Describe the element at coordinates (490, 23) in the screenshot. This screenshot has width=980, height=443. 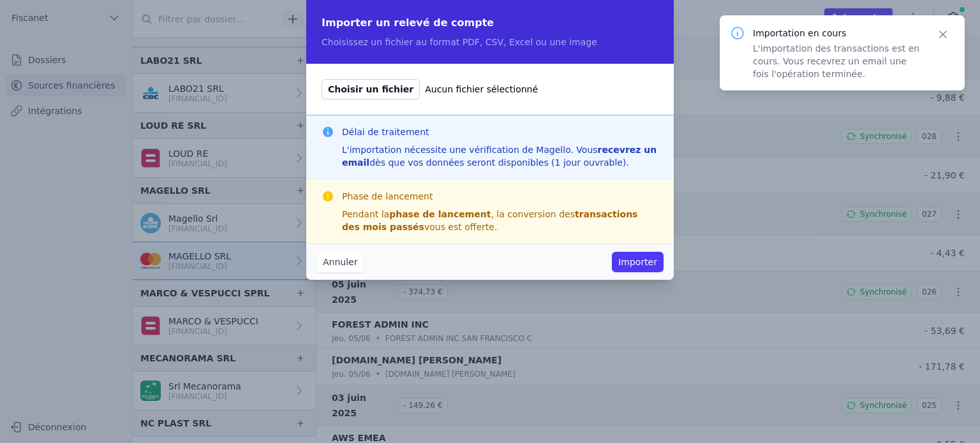
I see `h2: Importer un relevé de compte` at that location.